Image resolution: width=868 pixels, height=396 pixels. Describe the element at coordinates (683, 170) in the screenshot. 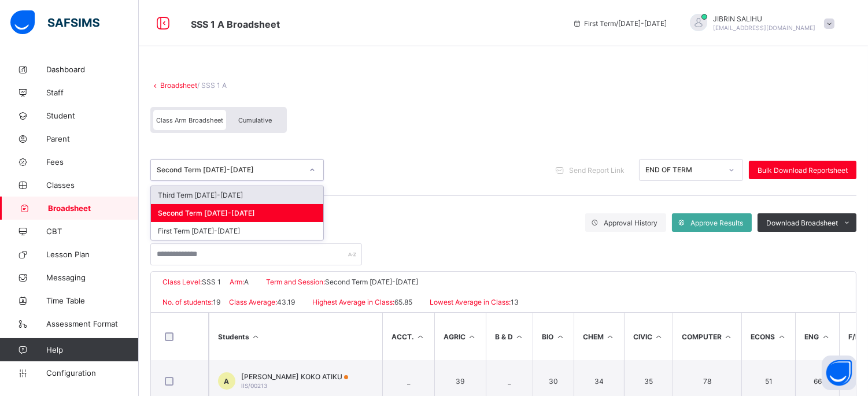

I see `div: END OF TERM` at that location.